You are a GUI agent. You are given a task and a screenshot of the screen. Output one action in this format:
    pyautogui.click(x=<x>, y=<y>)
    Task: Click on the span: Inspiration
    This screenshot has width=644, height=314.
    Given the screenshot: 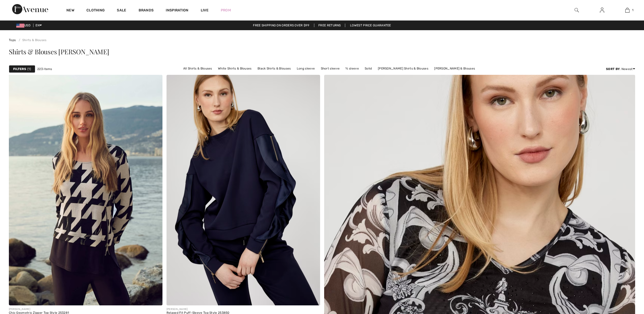 What is the action you would take?
    pyautogui.click(x=177, y=11)
    